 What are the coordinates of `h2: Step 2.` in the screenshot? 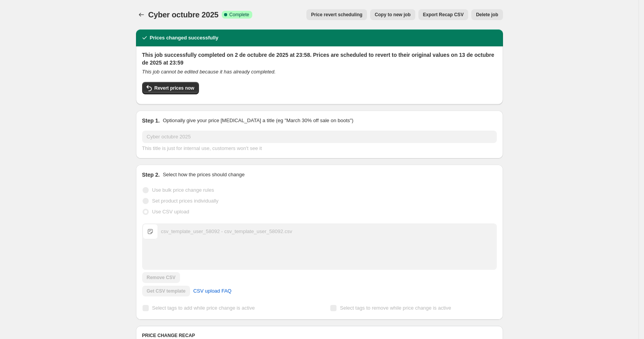 It's located at (151, 174).